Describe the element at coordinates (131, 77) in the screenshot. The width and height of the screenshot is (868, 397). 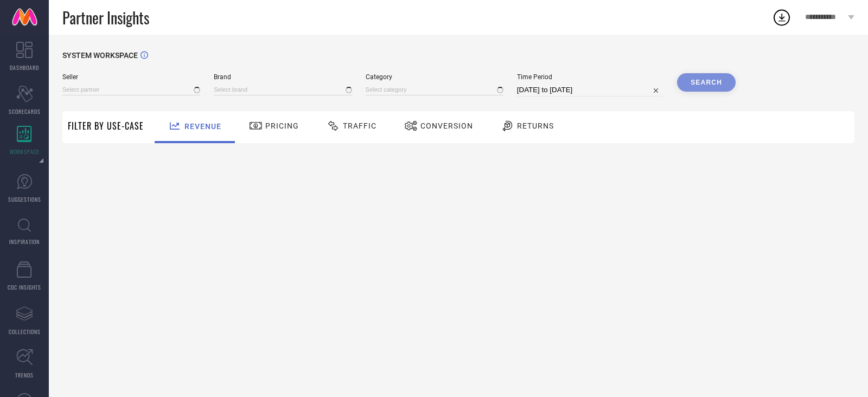
I see `span: Seller` at that location.